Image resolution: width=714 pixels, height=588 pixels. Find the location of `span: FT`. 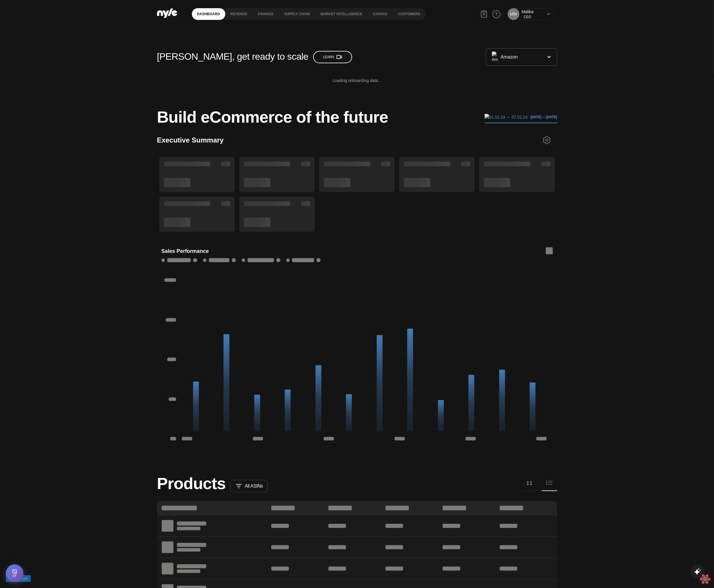

span: FT is located at coordinates (14, 577).